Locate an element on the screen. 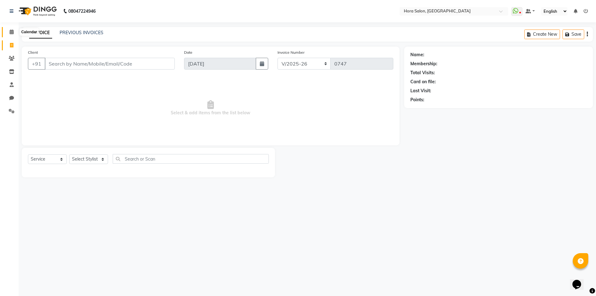 The height and width of the screenshot is (296, 596). div: Card on file: is located at coordinates (423, 82).